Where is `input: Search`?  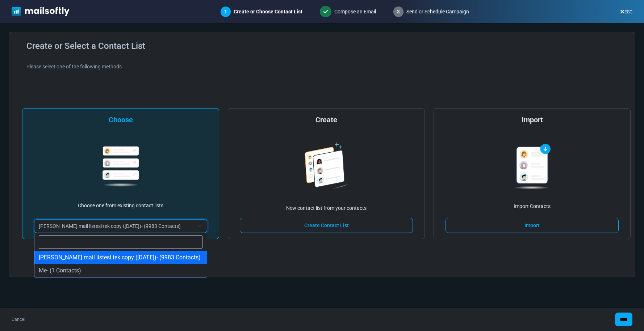
input: Search is located at coordinates (121, 242).